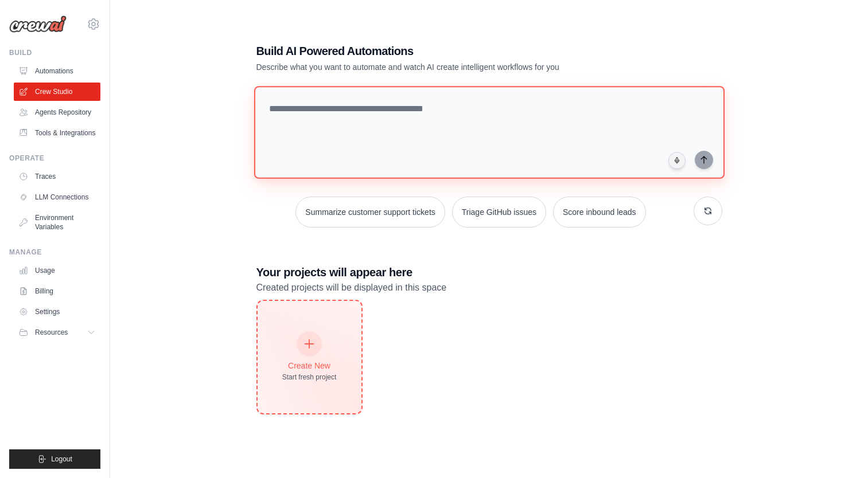  I want to click on div: Start fresh project, so click(309, 377).